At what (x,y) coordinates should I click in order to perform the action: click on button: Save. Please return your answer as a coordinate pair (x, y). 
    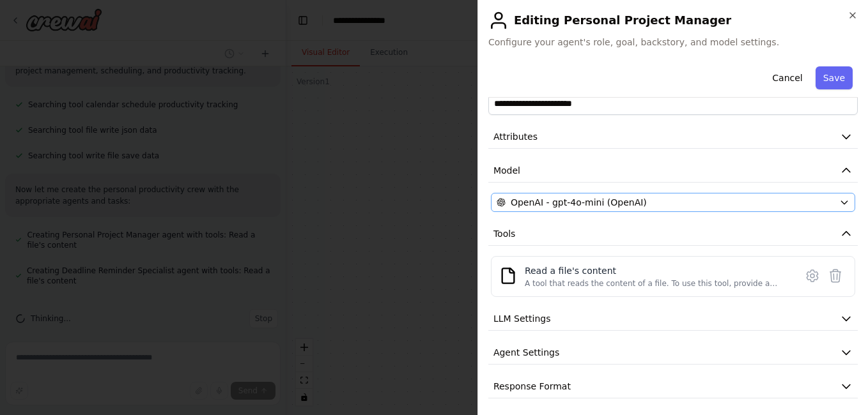
    Looking at the image, I should click on (834, 78).